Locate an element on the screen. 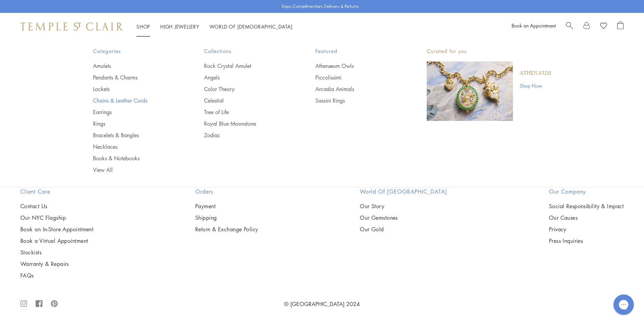 The width and height of the screenshot is (644, 324). a: Open Shopping Bag is located at coordinates (620, 27).